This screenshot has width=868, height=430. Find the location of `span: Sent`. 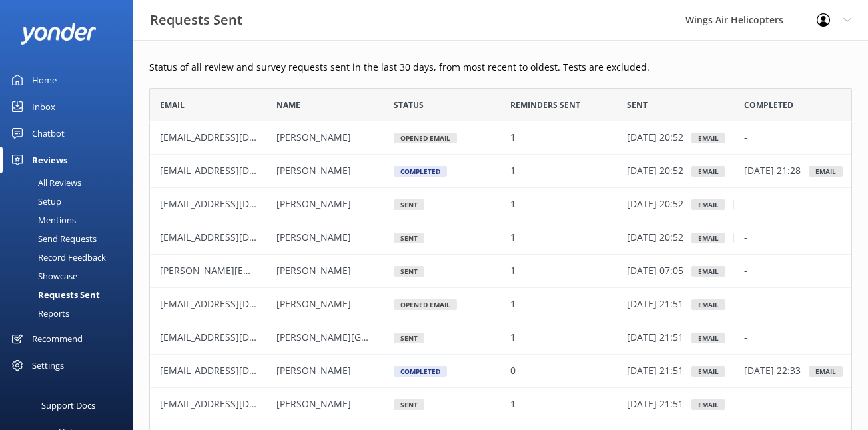

span: Sent is located at coordinates (637, 105).